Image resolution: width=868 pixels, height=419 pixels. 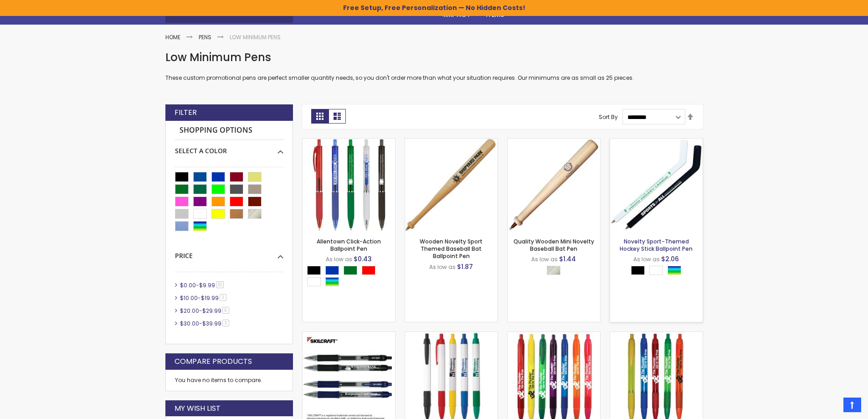 What do you see at coordinates (212, 323) in the screenshot?
I see `span: $39.99` at bounding box center [212, 323].